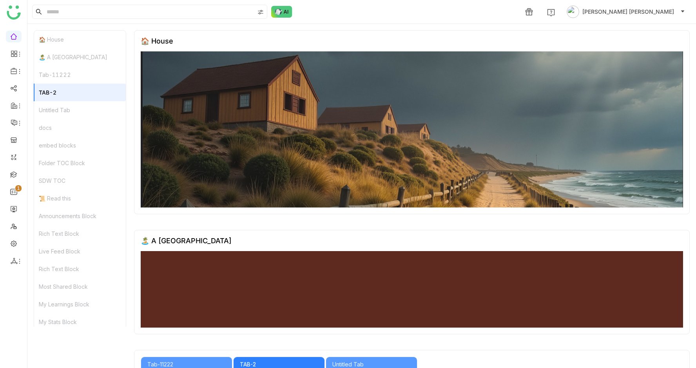 The image size is (696, 368). I want to click on p: 1, so click(18, 188).